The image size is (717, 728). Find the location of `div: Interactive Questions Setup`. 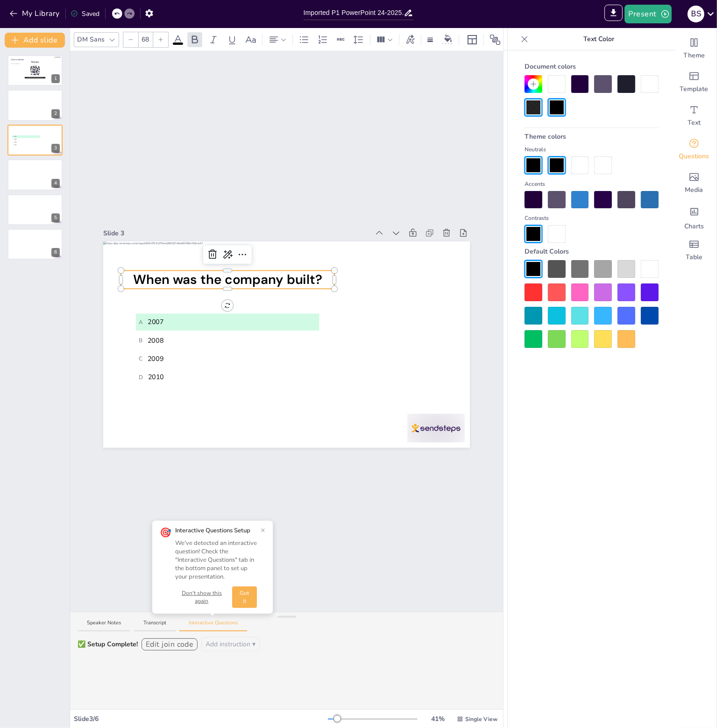

div: Interactive Questions Setup is located at coordinates (216, 530).